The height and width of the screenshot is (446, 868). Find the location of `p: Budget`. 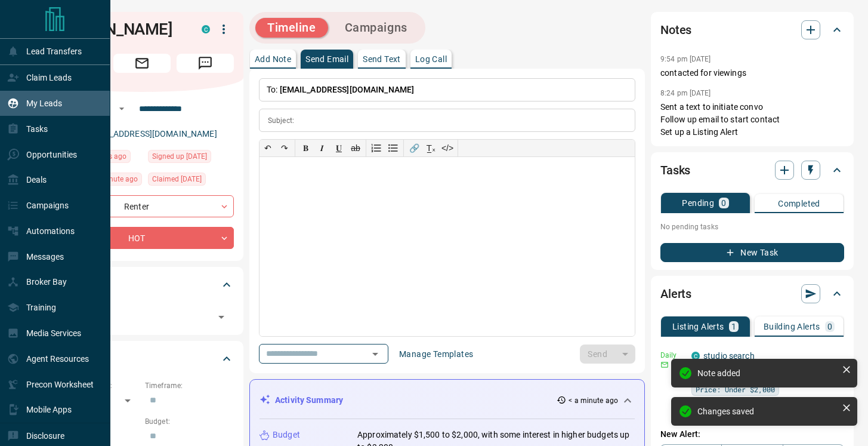

p: Budget is located at coordinates (286, 435).